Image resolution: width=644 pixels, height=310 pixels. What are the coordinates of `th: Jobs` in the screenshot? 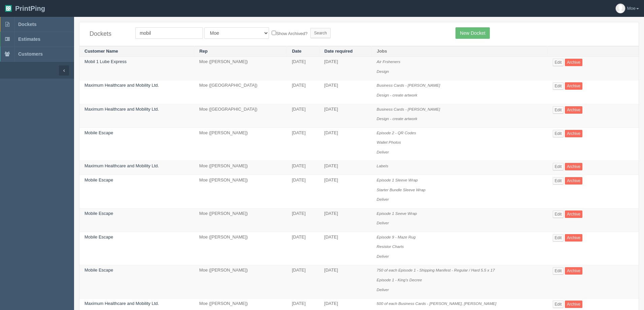 It's located at (459, 51).